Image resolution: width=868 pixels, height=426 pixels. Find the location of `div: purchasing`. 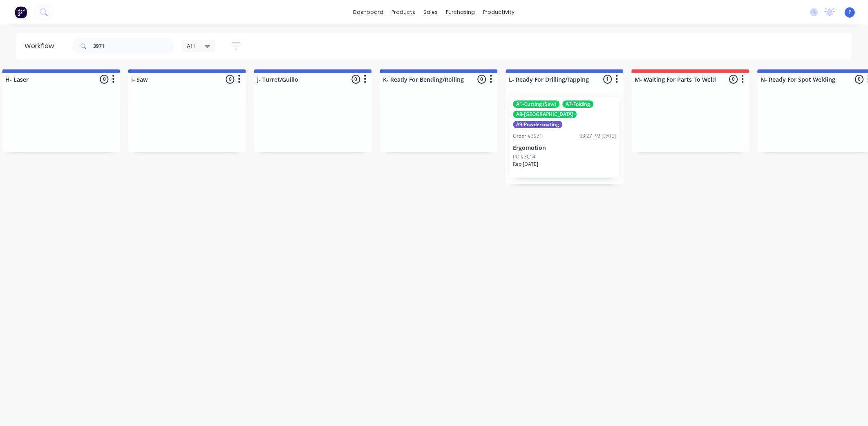

div: purchasing is located at coordinates (461, 12).